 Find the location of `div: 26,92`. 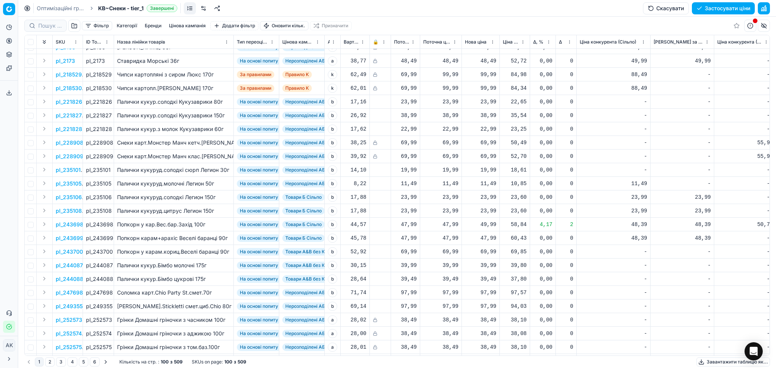

div: 26,92 is located at coordinates (355, 116).